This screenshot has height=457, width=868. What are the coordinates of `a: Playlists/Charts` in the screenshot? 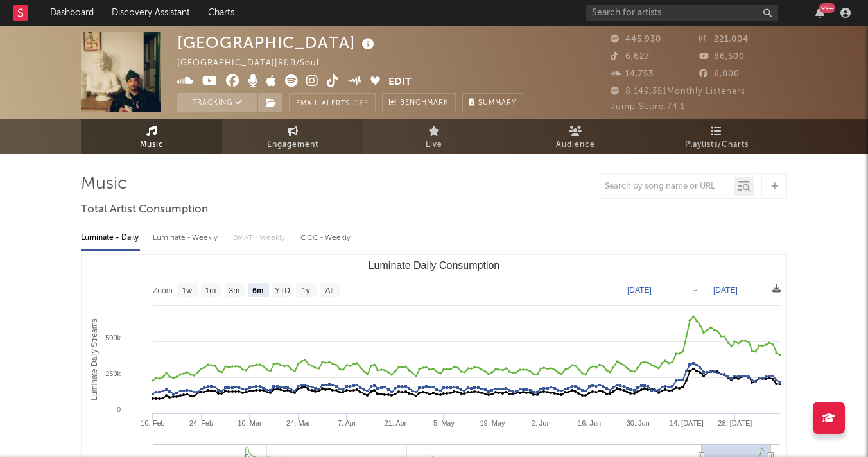 It's located at (716, 136).